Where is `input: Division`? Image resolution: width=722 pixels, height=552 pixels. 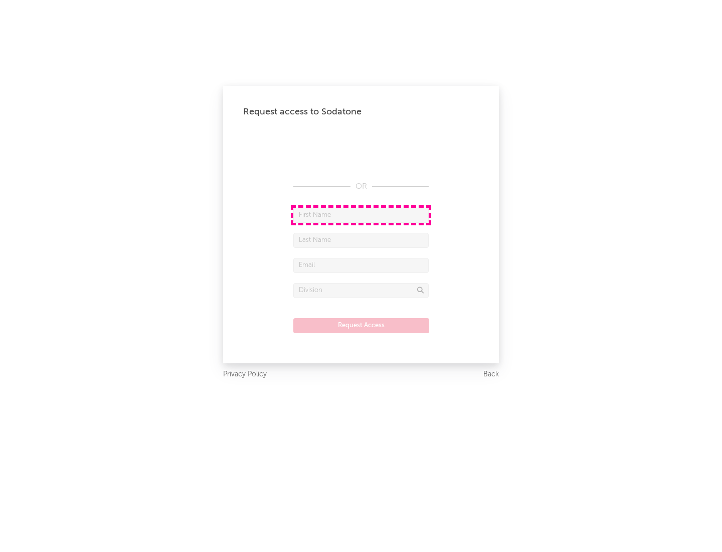 input: Division is located at coordinates (361, 290).